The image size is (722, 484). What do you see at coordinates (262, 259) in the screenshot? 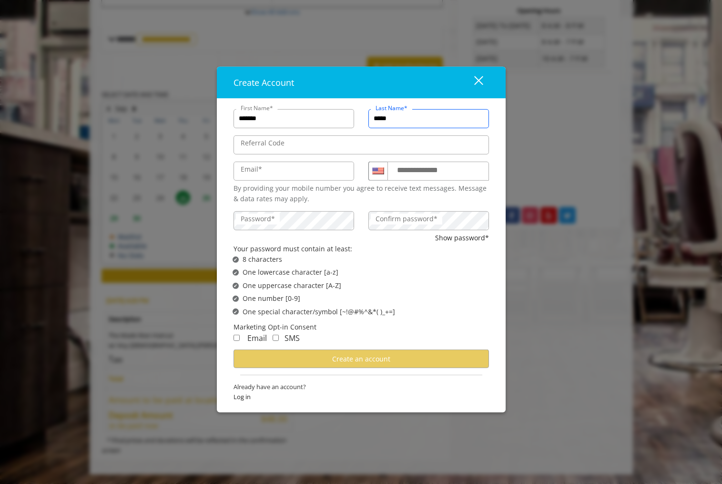
I see `span: 8 characters` at bounding box center [262, 259].